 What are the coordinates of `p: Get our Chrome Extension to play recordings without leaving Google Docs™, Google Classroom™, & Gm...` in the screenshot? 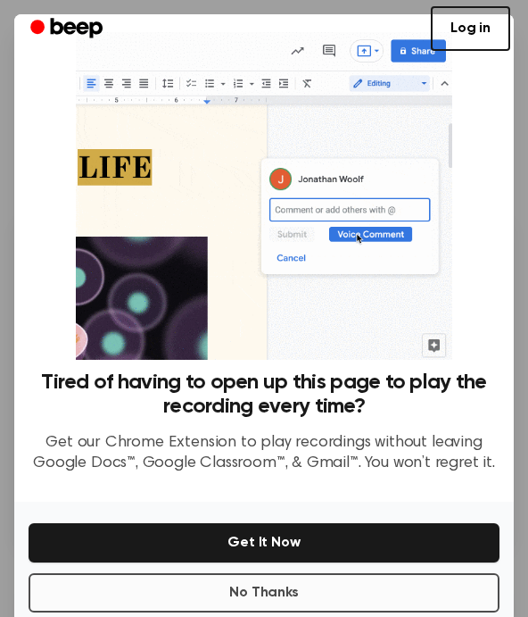 It's located at (264, 452).